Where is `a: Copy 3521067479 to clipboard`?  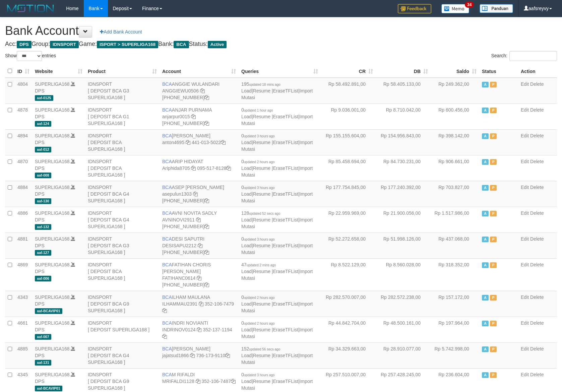
a: Copy 3521067479 to clipboard is located at coordinates (165, 311).